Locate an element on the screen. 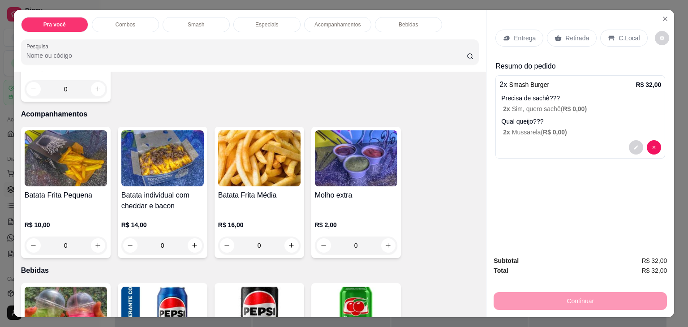 The height and width of the screenshot is (327, 688). p: 2 x is located at coordinates (524, 85).